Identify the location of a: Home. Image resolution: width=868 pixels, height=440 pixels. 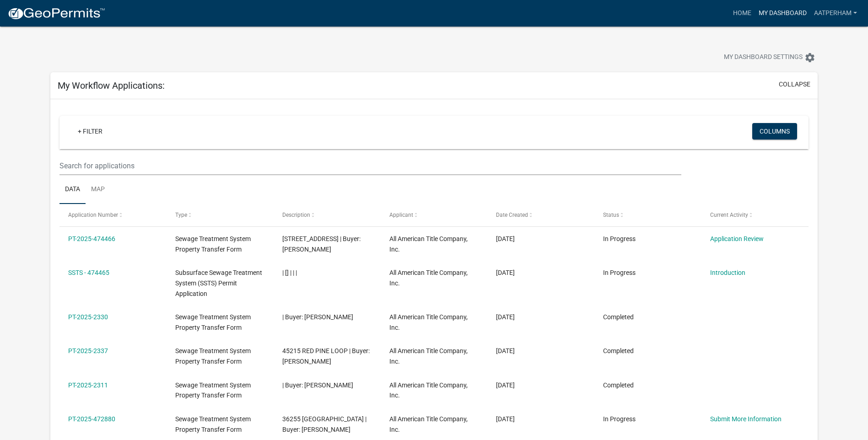
(742, 13).